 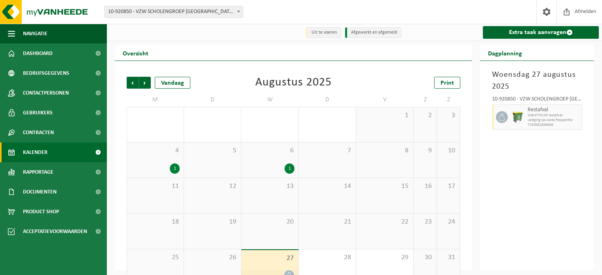 What do you see at coordinates (155, 222) in the screenshot?
I see `span: 18` at bounding box center [155, 222].